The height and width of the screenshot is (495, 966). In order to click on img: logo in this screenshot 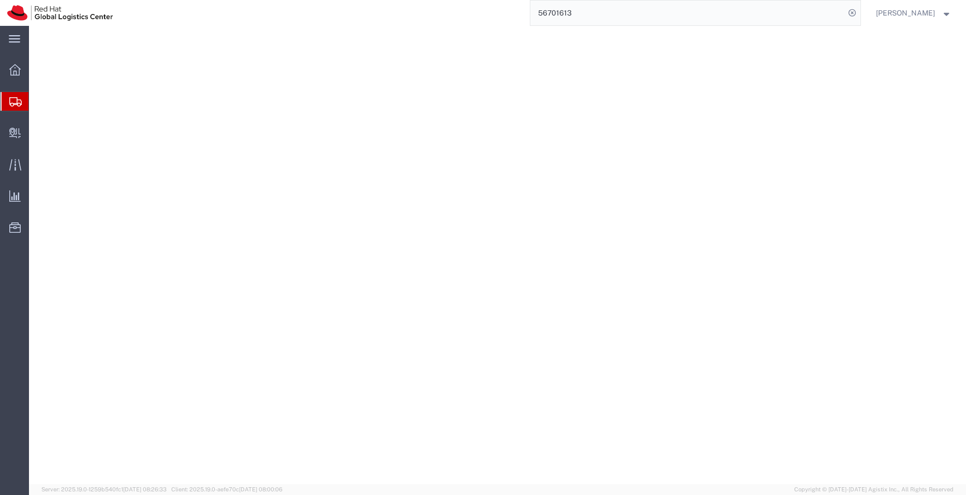, I will do `click(60, 13)`.